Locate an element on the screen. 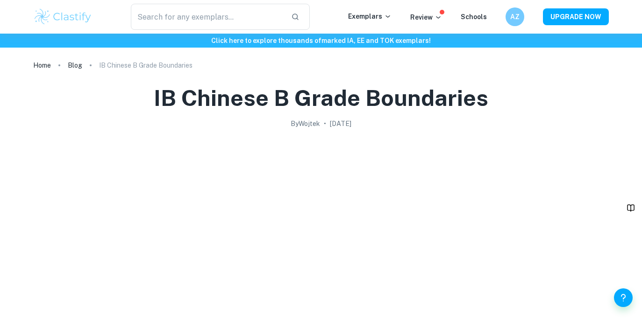  p: Exemplars is located at coordinates (369, 16).